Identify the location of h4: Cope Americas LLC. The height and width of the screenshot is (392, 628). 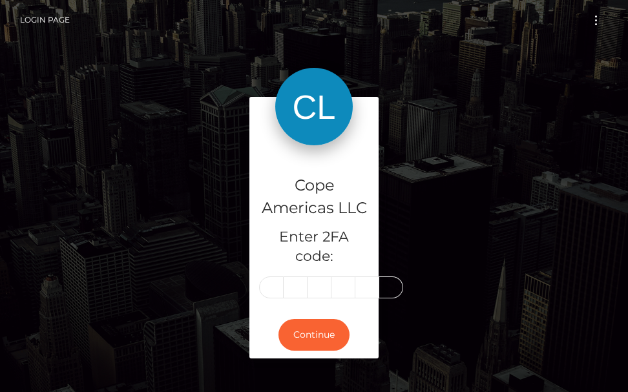
(314, 197).